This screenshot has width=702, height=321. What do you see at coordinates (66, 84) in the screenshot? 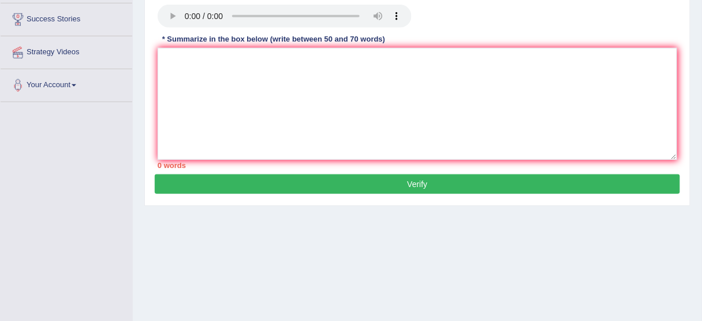
I see `a: Your Account` at bounding box center [66, 84].